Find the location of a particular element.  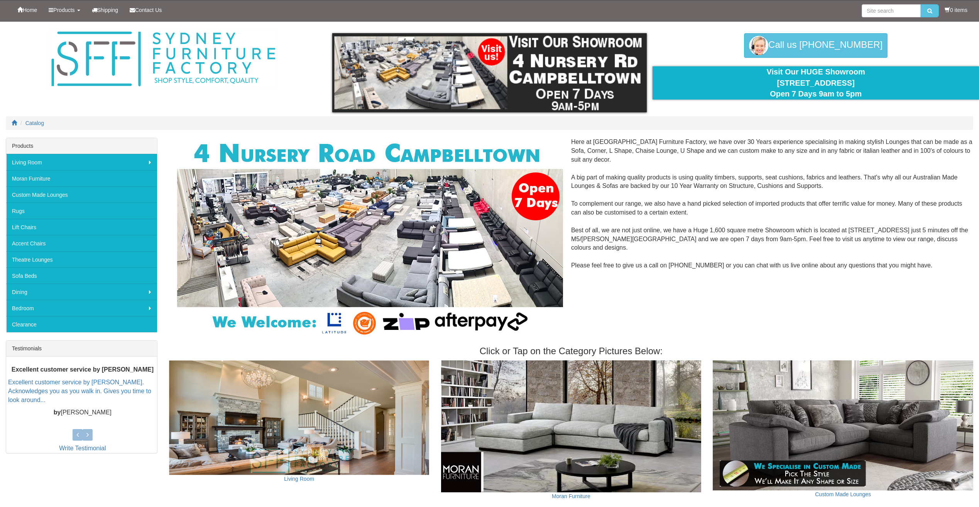

img: Sydney Furniture Factory is located at coordinates (163, 59).